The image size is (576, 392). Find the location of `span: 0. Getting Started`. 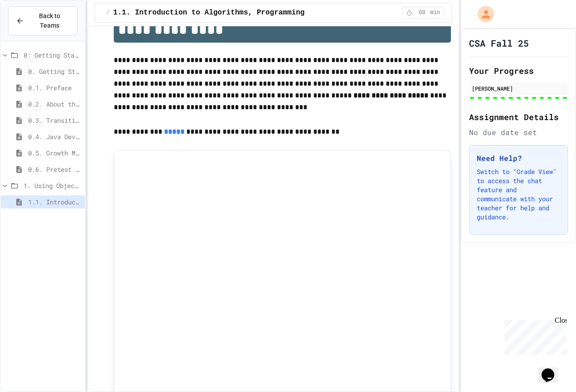

span: 0. Getting Started is located at coordinates (54, 71).